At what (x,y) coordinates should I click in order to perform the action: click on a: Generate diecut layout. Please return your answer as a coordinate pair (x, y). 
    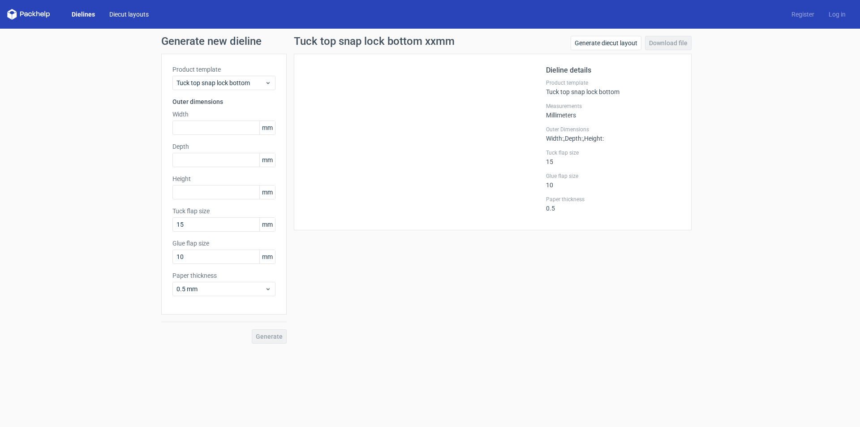
    Looking at the image, I should click on (606, 43).